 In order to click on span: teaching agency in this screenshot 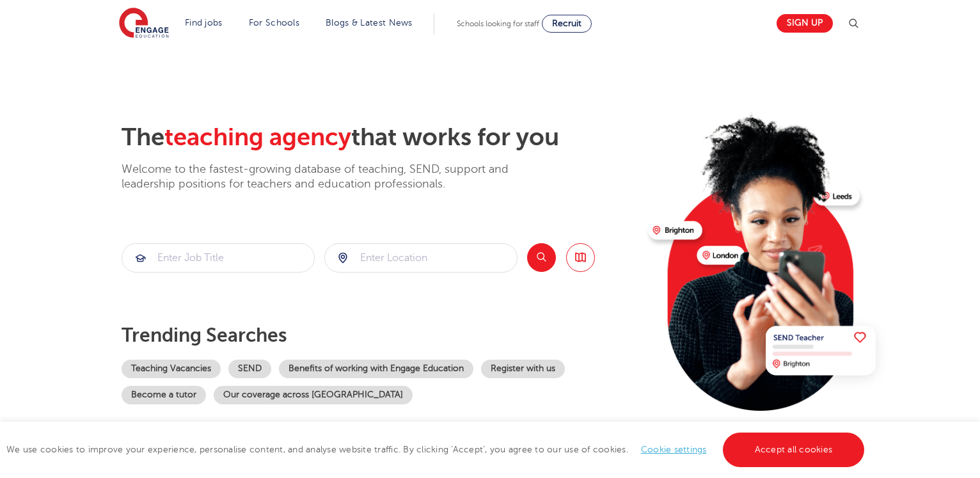, I will do `click(258, 137)`.